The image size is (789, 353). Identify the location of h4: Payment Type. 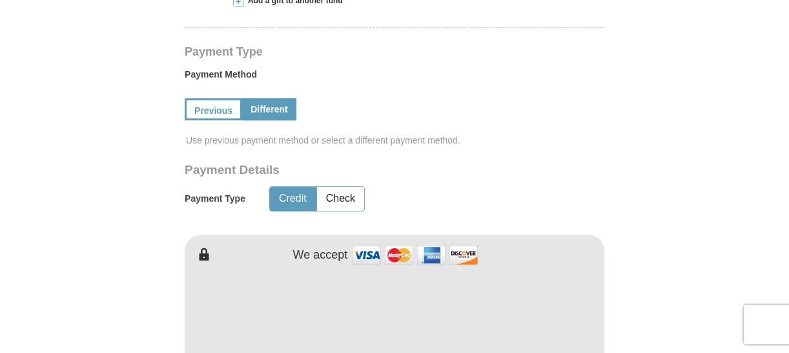
(395, 52).